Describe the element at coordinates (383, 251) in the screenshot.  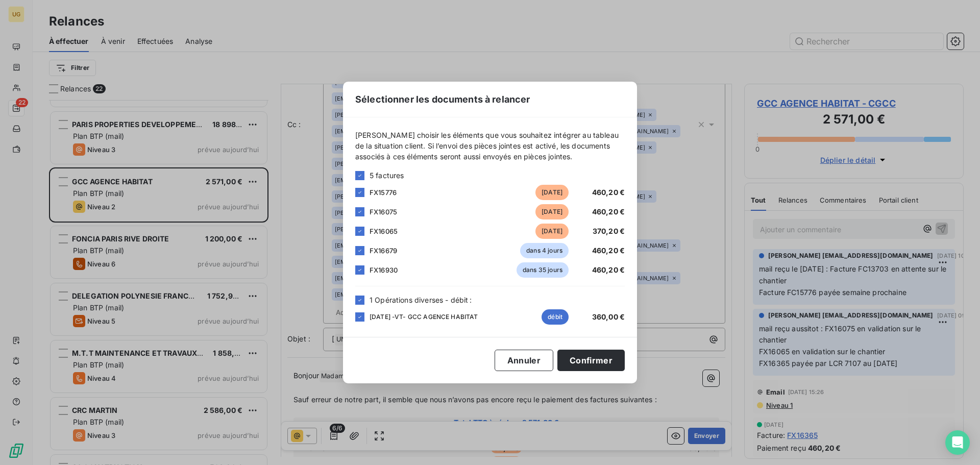
I see `span: FX16679` at that location.